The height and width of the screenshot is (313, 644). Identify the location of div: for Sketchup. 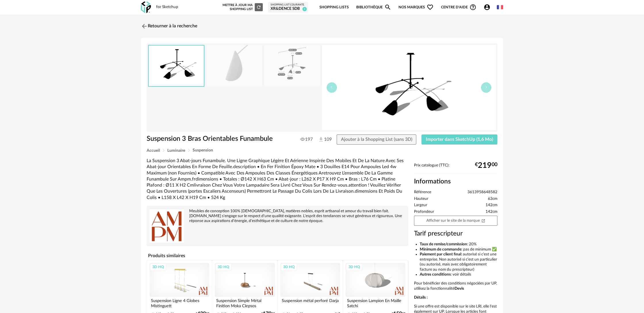
(167, 7).